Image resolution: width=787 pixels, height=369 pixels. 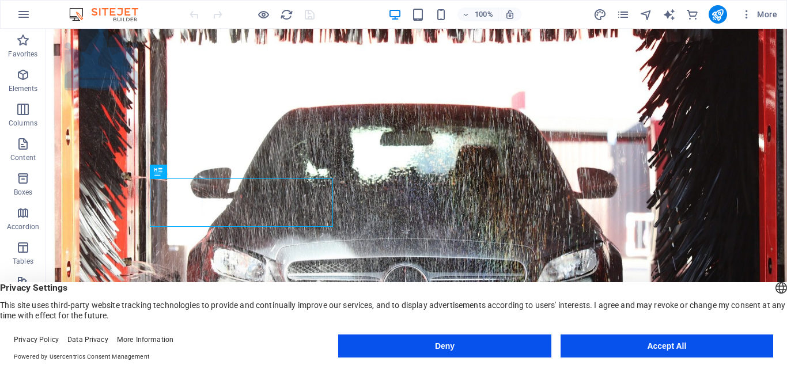 What do you see at coordinates (646, 14) in the screenshot?
I see `i: Navigator` at bounding box center [646, 14].